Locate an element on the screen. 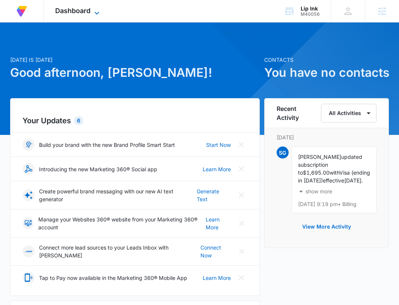 The image size is (399, 305). img: Volusion is located at coordinates (22, 11).